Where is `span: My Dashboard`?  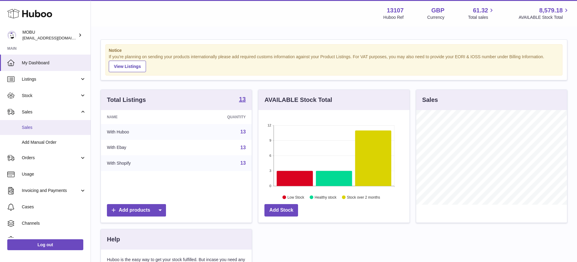 span: My Dashboard is located at coordinates (54, 63).